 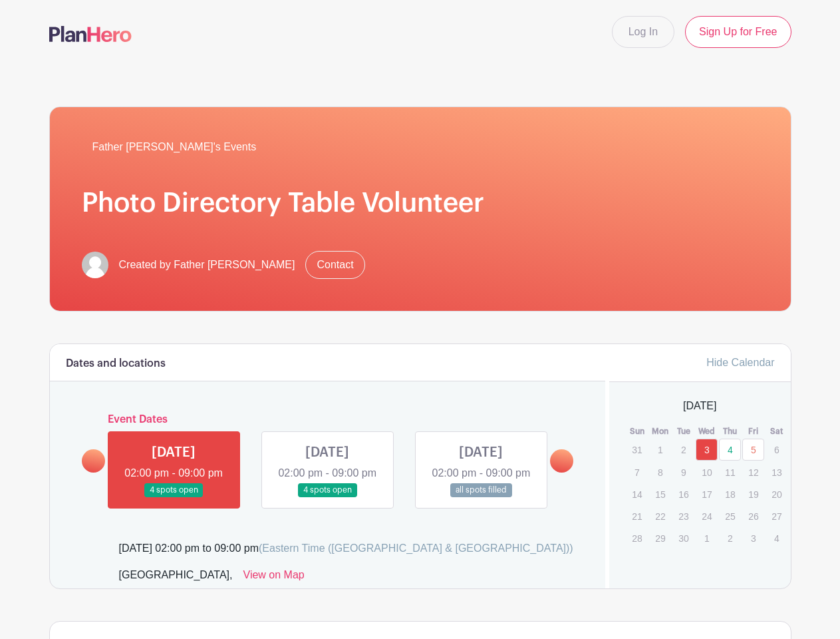 What do you see at coordinates (777, 494) in the screenshot?
I see `p: 20` at bounding box center [777, 494].